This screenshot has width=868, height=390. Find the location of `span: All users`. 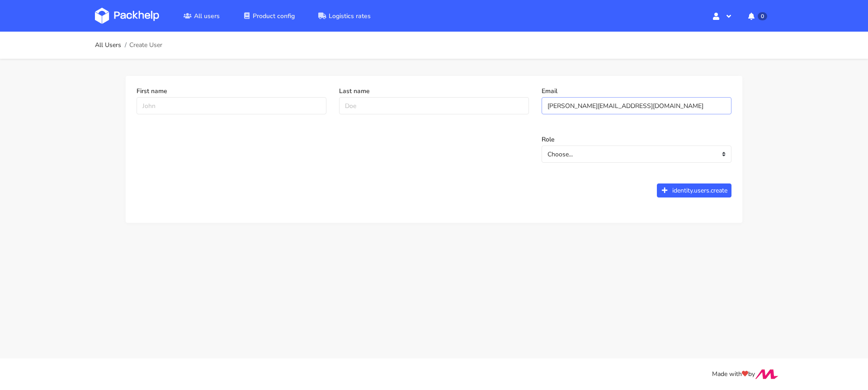

span: All users is located at coordinates (207, 16).